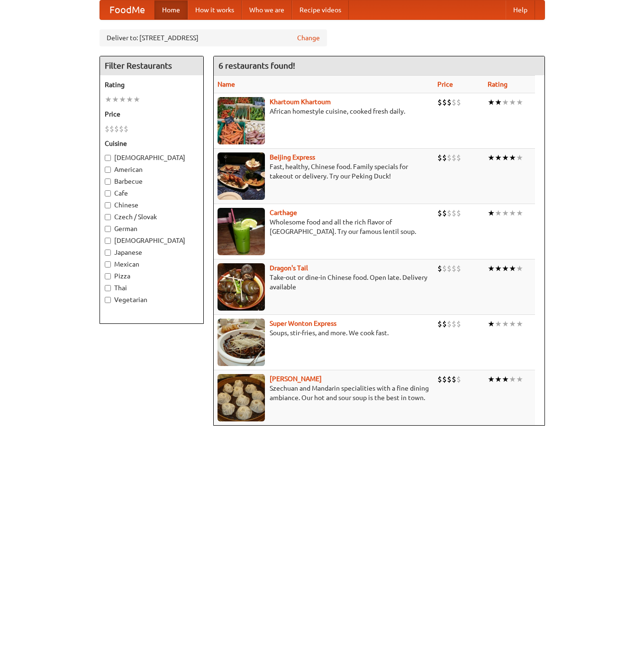 This screenshot has width=644, height=670. I want to click on input: Czech / Slovak, so click(107, 217).